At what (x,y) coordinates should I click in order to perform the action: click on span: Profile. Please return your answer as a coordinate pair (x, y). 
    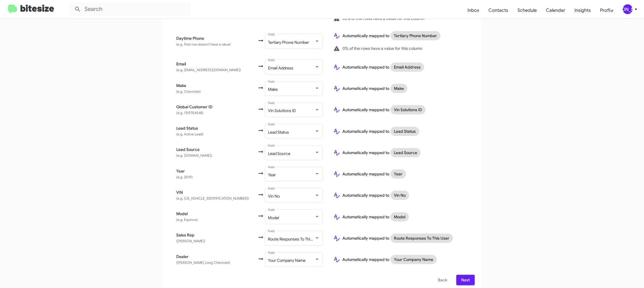
    Looking at the image, I should click on (607, 10).